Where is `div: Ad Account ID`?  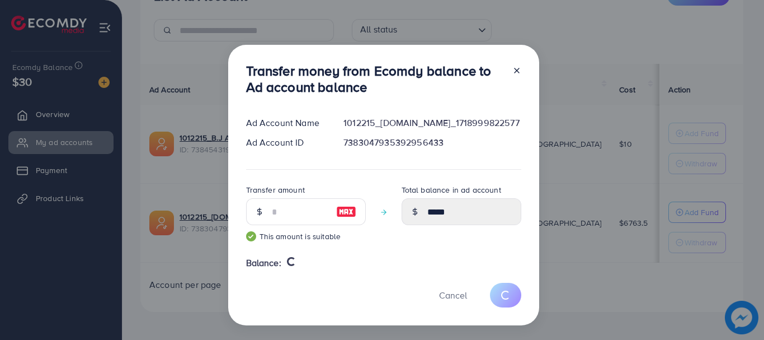 div: Ad Account ID is located at coordinates (286, 142).